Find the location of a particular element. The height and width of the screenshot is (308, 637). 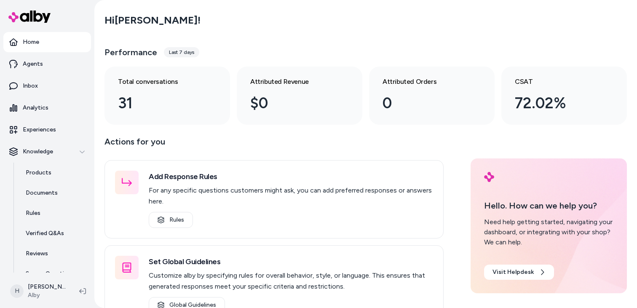

div: Need help getting started, navigating your dashboard, or integrating with your shop? We can help. is located at coordinates (548, 232).